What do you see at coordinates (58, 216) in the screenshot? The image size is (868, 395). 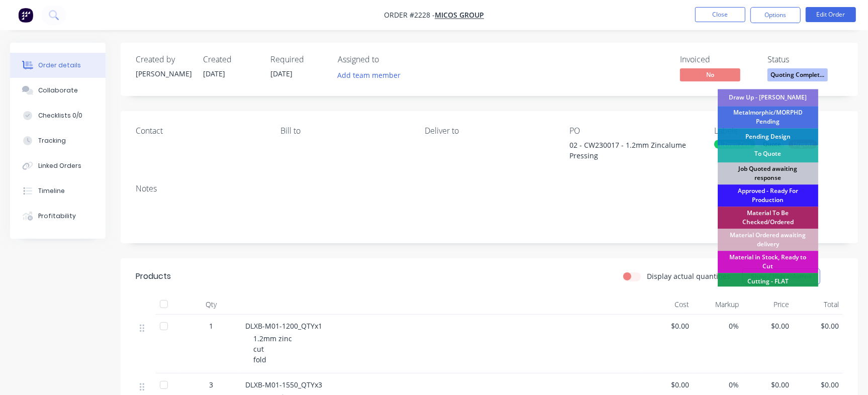 I see `button: Profitability` at bounding box center [58, 216].